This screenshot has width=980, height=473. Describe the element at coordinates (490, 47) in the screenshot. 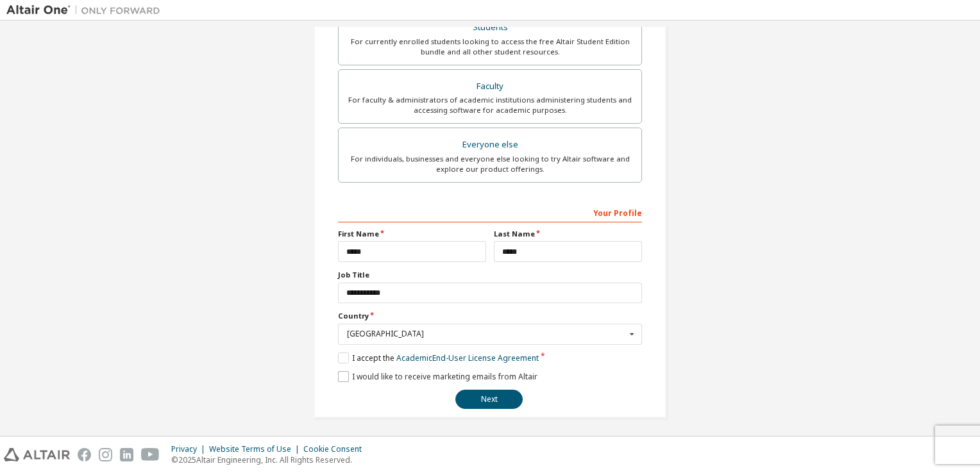

I see `div: For currently enrolled students looking to access the free Altair Student Edition bundle and all ...` at that location.